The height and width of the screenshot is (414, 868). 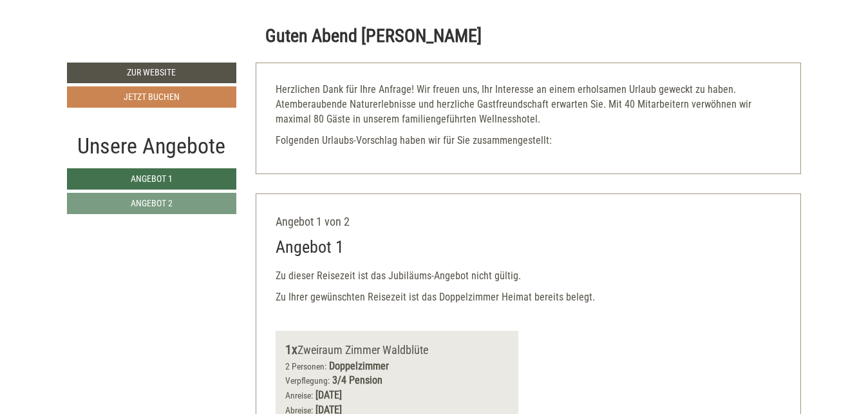 I want to click on span: Angebot 2, so click(x=152, y=203).